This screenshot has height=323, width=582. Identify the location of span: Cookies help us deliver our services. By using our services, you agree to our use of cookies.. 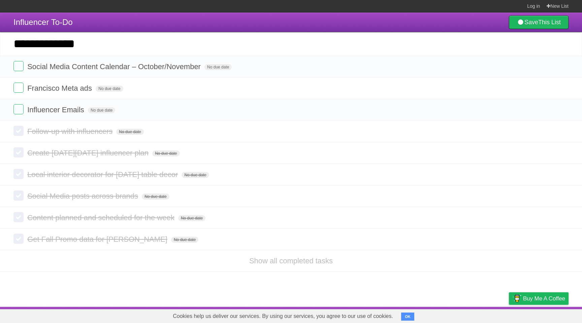
(283, 316).